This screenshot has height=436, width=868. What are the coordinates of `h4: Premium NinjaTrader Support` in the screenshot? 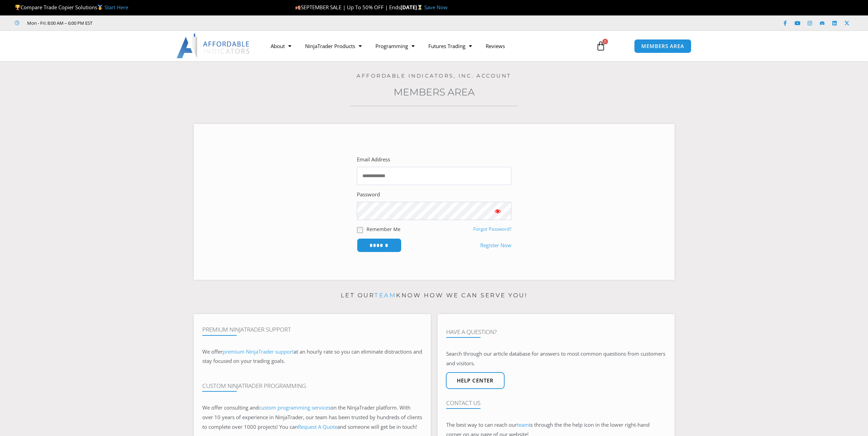 It's located at (312, 330).